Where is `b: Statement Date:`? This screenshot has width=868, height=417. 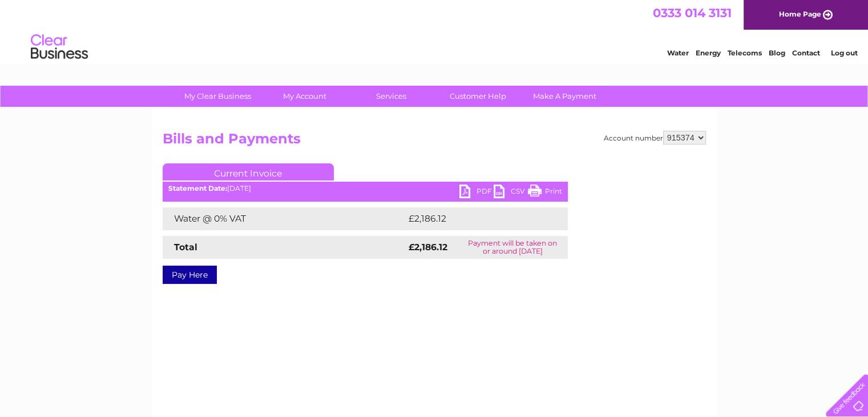 b: Statement Date: is located at coordinates (197, 188).